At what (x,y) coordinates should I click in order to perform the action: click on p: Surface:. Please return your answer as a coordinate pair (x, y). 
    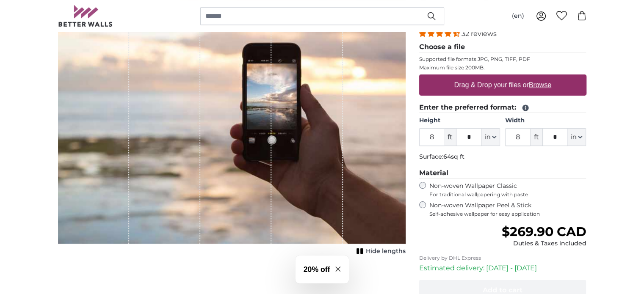
    Looking at the image, I should click on (503, 157).